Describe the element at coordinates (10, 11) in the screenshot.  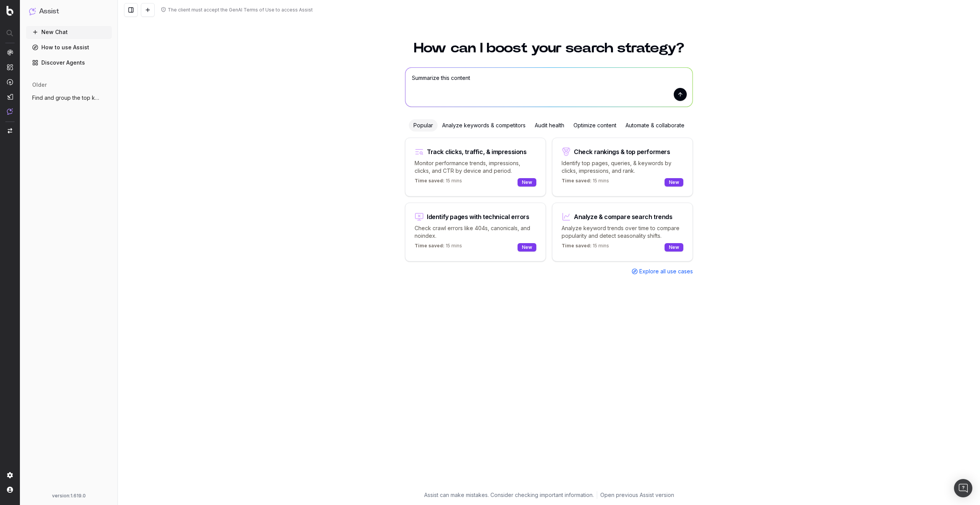
I see `img: Botify logo` at that location.